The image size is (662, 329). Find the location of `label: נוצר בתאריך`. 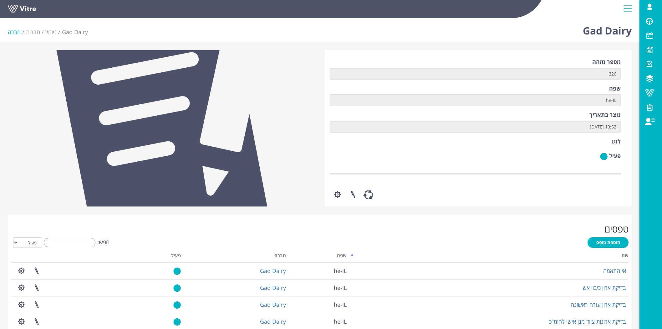

label: נוצר בתאריך is located at coordinates (605, 115).